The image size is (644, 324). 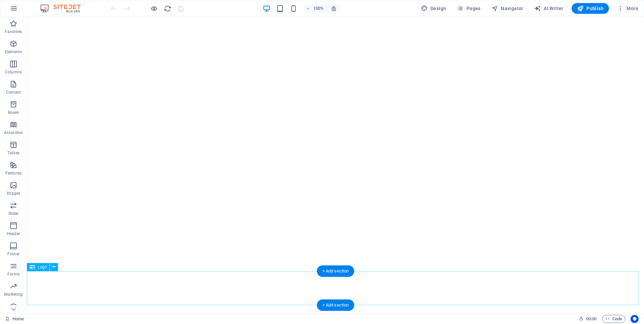 I want to click on p: Forms, so click(x=14, y=274).